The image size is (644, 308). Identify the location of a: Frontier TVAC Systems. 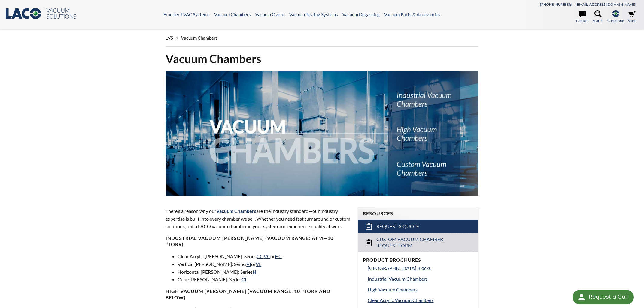
(187, 14).